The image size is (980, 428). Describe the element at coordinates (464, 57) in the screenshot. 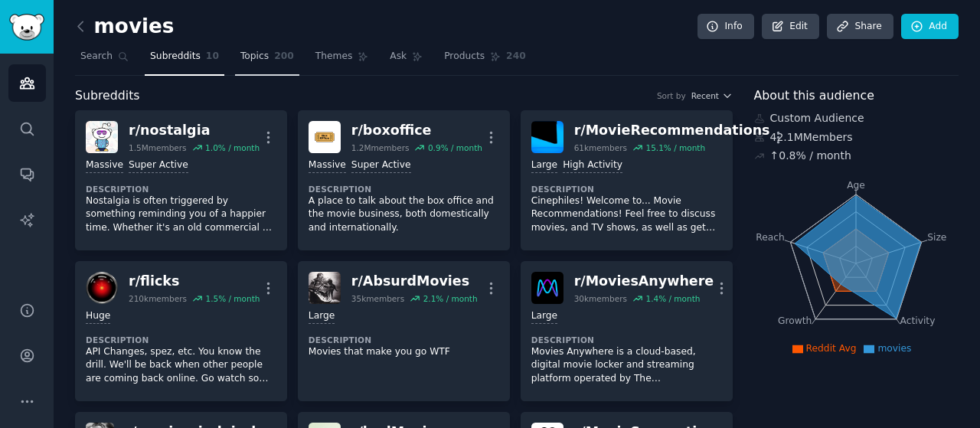

I see `span: Products` at that location.